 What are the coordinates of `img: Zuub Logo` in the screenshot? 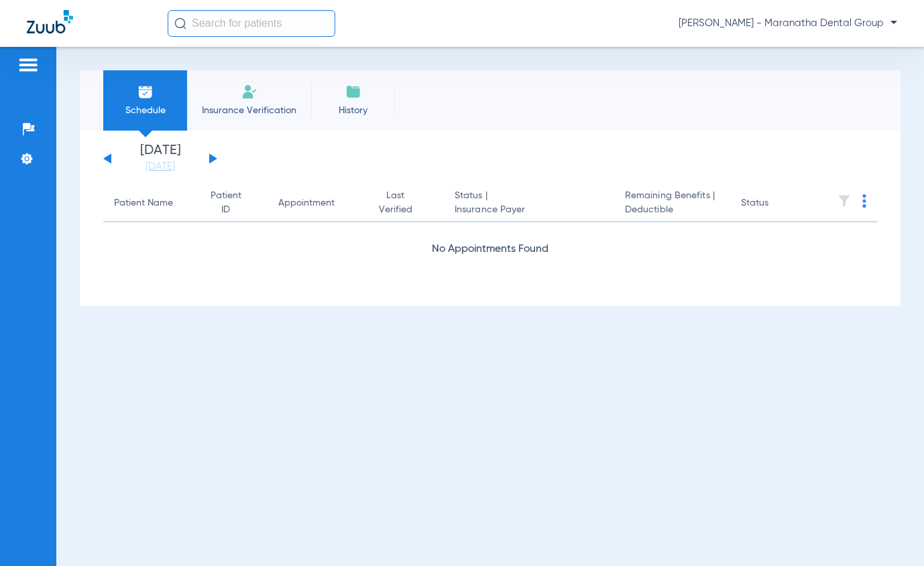 It's located at (50, 22).